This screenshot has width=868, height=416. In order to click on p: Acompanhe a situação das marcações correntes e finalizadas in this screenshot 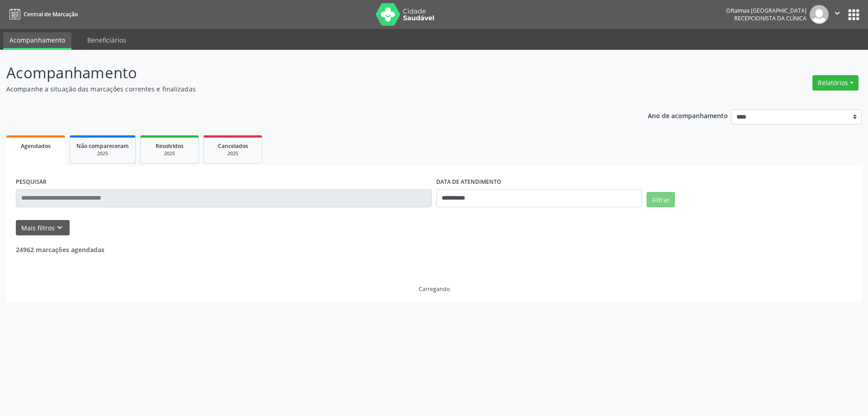, I will do `click(306, 89)`.